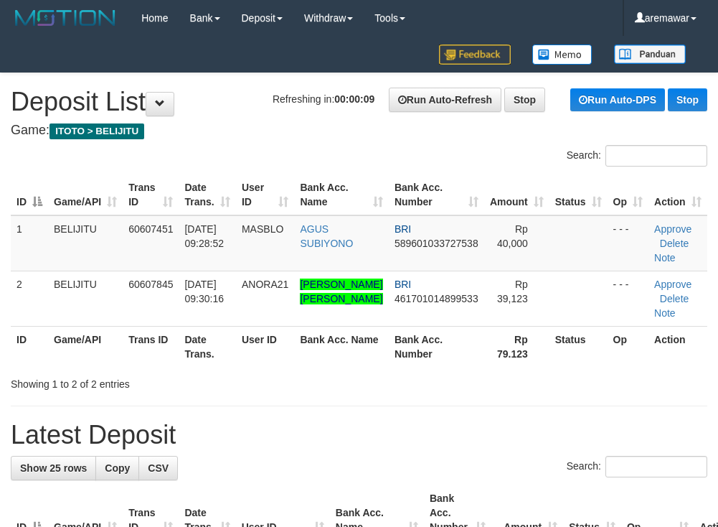  I want to click on a: Copy, so click(117, 468).